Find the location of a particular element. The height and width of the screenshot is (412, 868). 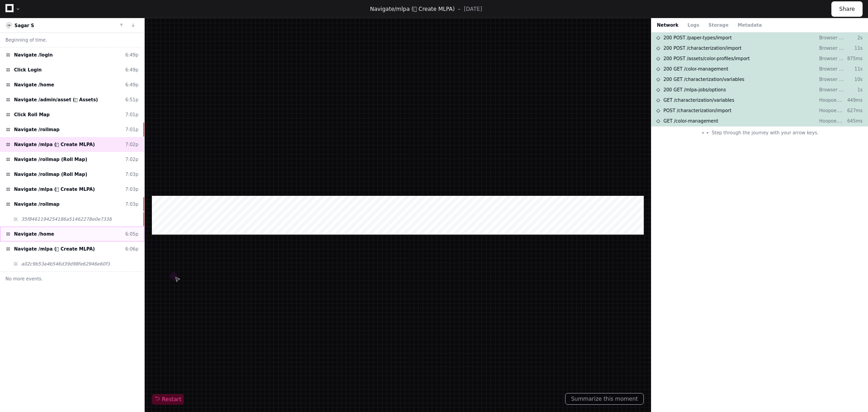

span: Navigate /login is located at coordinates (34, 55).